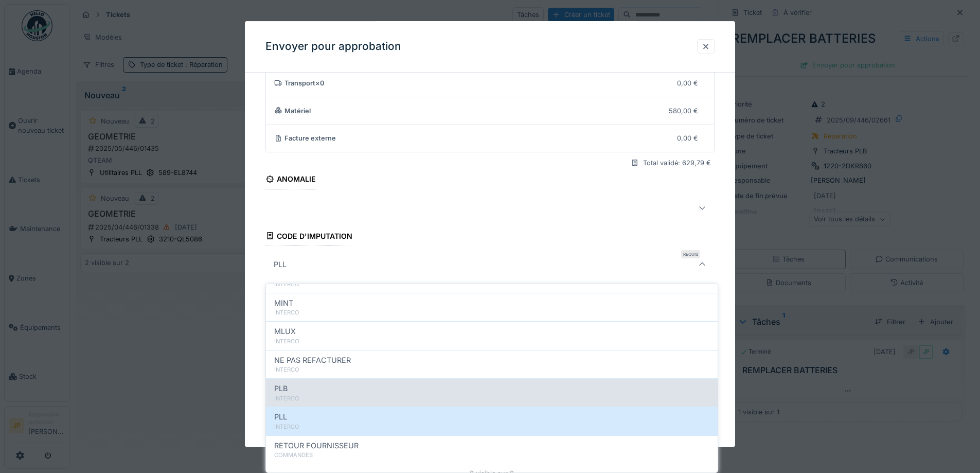 This screenshot has width=980, height=473. Describe the element at coordinates (677, 163) in the screenshot. I see `div: Total validé: 629,79 €` at that location.